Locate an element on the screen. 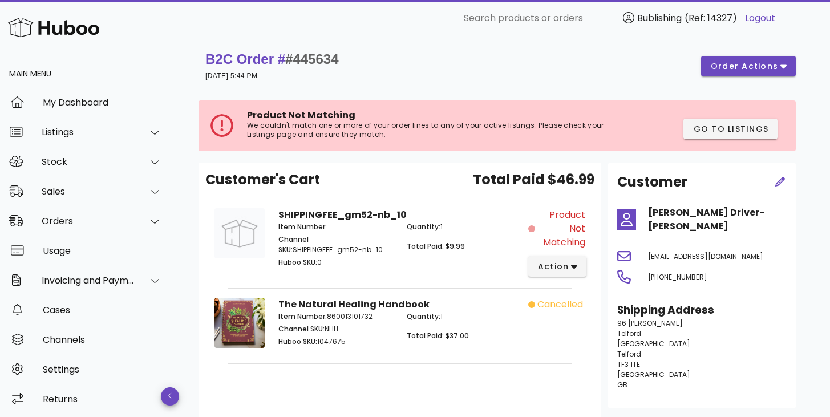 This screenshot has width=830, height=417. h3: Shipping Address is located at coordinates (702, 310).